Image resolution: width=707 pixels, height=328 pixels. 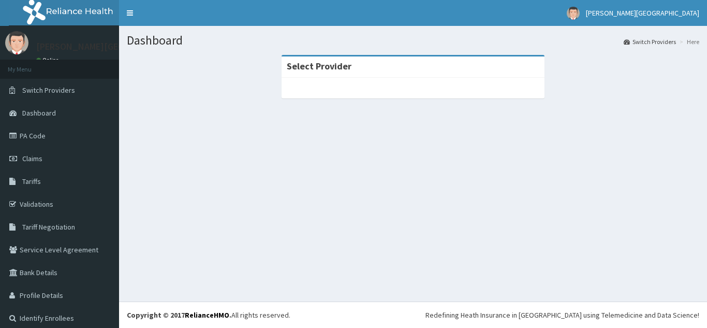 What do you see at coordinates (179, 315) in the screenshot?
I see `strong: Copyright © 2017 .` at bounding box center [179, 315].